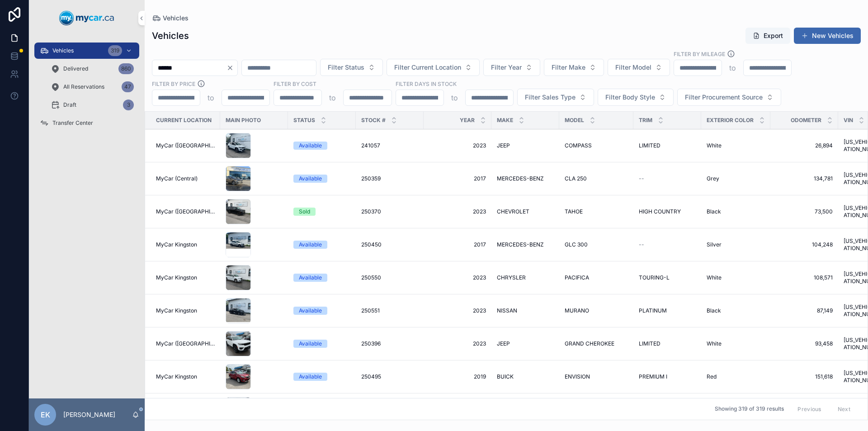 The width and height of the screenshot is (868, 431). Describe the element at coordinates (170, 35) in the screenshot. I see `h1: Vehicles` at that location.